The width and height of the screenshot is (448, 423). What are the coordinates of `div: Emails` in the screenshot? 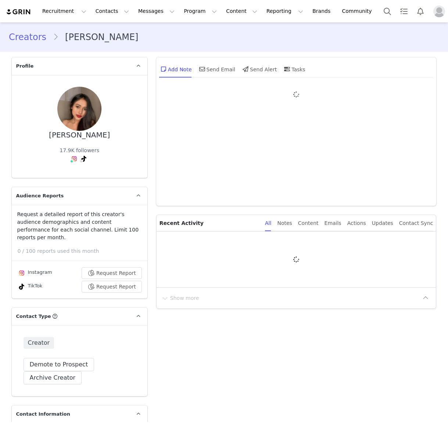 It's located at (333, 223).